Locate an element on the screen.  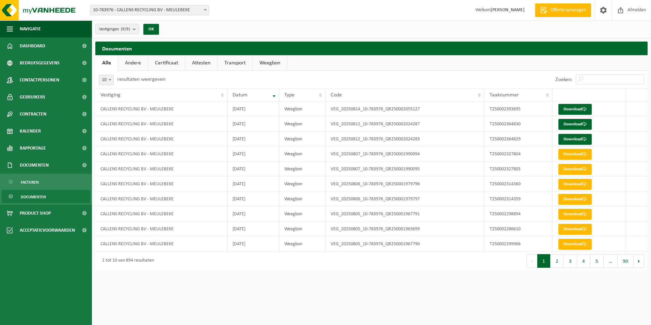
span: Offerte aanvragen is located at coordinates (568, 10).